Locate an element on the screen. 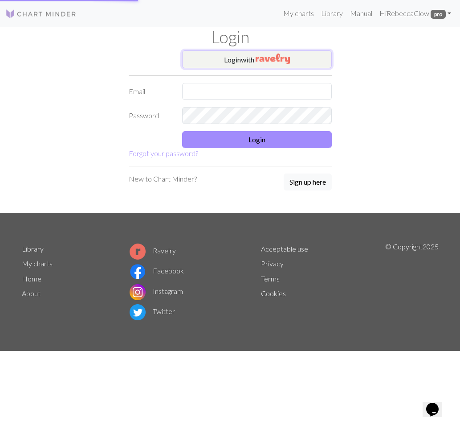 The width and height of the screenshot is (460, 426). h1: Login is located at coordinates (230, 37).